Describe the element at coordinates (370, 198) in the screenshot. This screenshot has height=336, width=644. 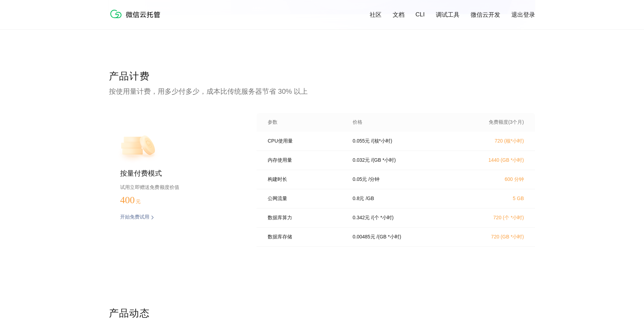
I see `p: / GB` at that location.